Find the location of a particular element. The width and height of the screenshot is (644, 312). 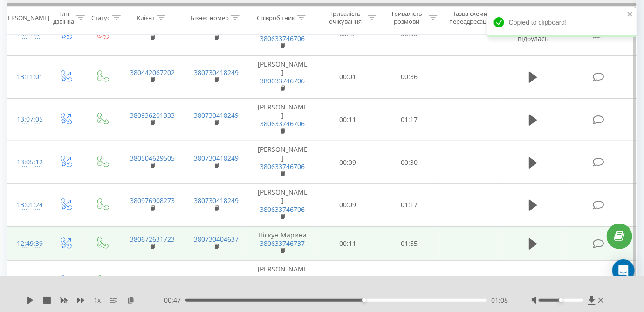

button: close is located at coordinates (631, 14).